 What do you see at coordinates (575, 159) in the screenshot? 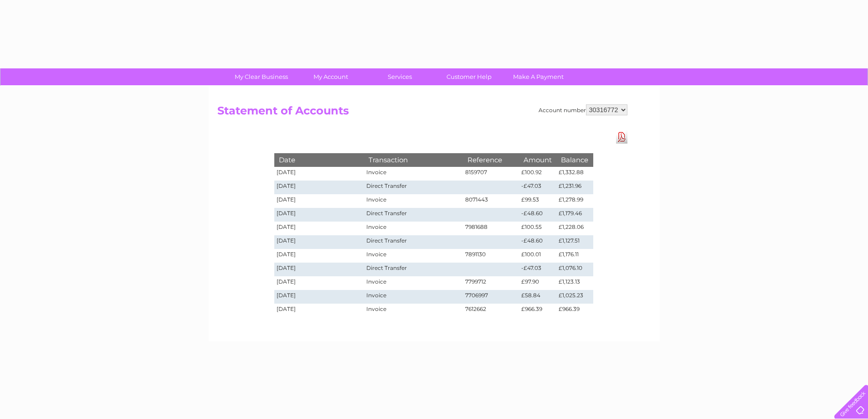
I see `th: Balance` at bounding box center [575, 159].